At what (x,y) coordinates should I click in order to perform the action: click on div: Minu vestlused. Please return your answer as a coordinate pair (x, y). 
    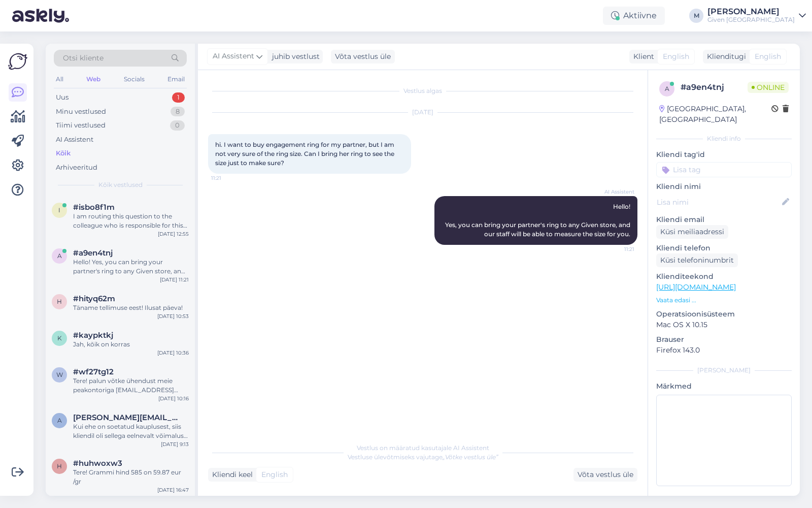
    Looking at the image, I should click on (81, 111).